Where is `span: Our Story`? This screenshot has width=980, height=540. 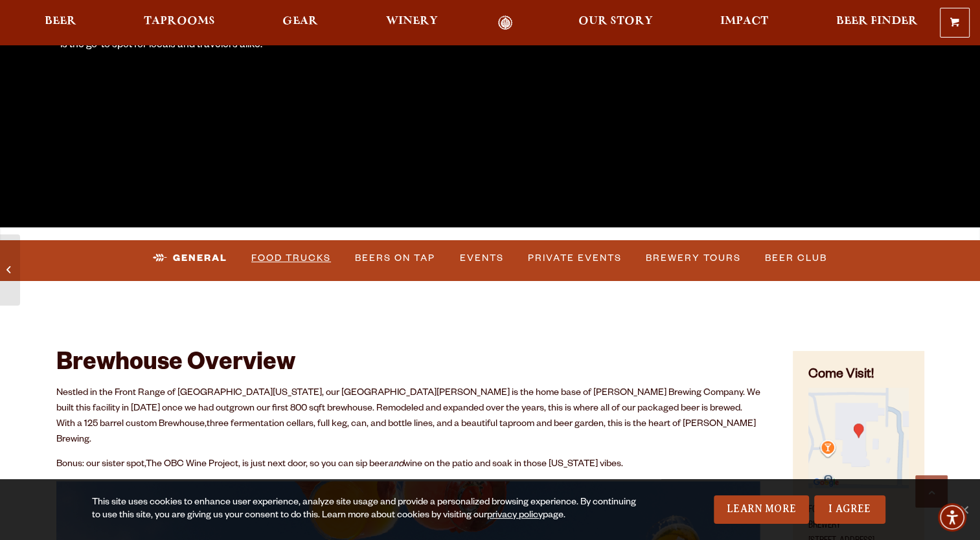 span: Our Story is located at coordinates (616, 22).